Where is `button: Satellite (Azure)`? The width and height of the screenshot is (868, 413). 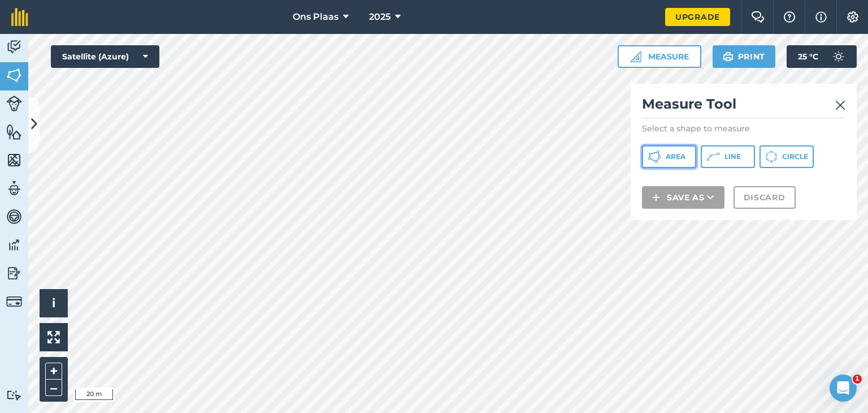 button: Satellite (Azure) is located at coordinates (105, 56).